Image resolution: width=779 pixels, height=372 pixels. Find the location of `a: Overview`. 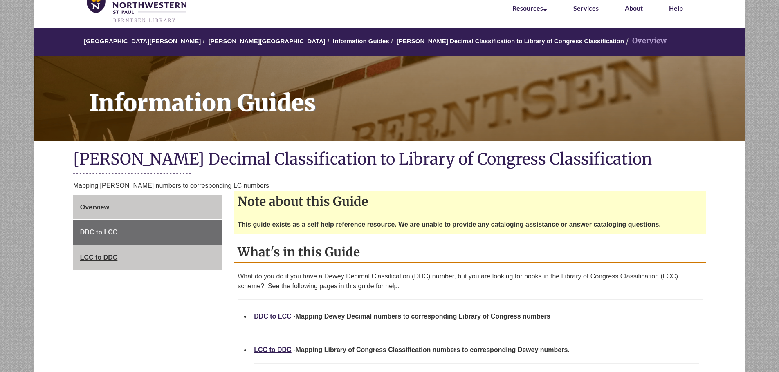

a: Overview is located at coordinates (148, 208).